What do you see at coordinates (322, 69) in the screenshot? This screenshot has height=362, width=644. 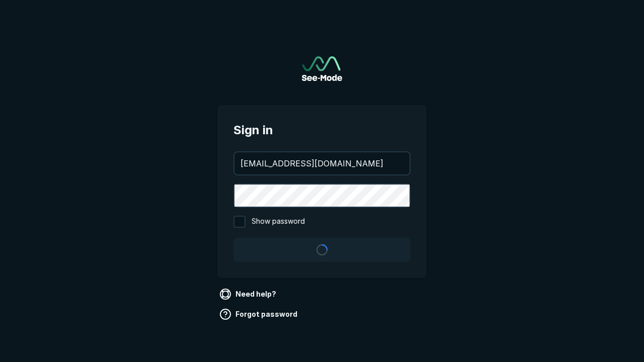 I see `a: Go to sign in` at bounding box center [322, 69].